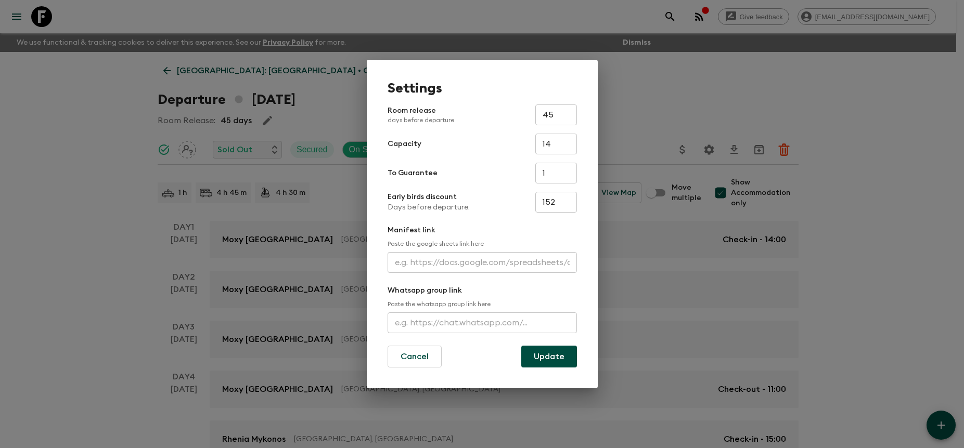 This screenshot has height=448, width=964. Describe the element at coordinates (482, 244) in the screenshot. I see `p: Paste the google sheets link here` at that location.